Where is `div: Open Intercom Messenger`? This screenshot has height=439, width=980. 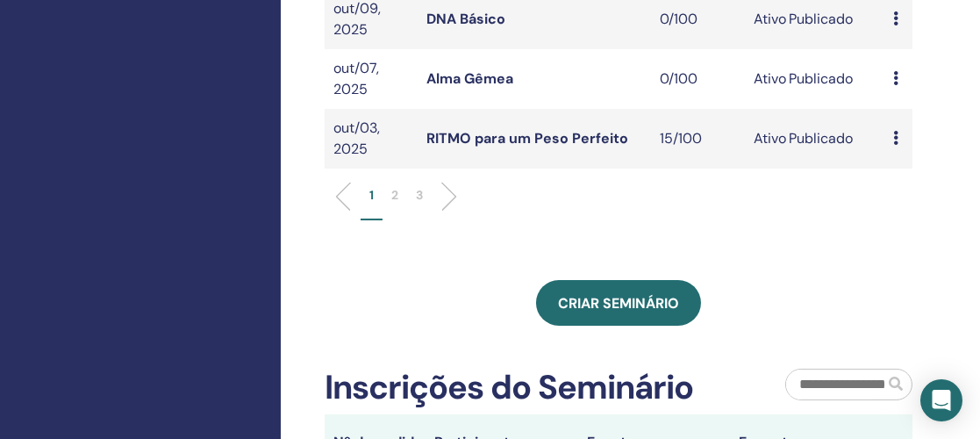
div: Open Intercom Messenger is located at coordinates (942, 400).